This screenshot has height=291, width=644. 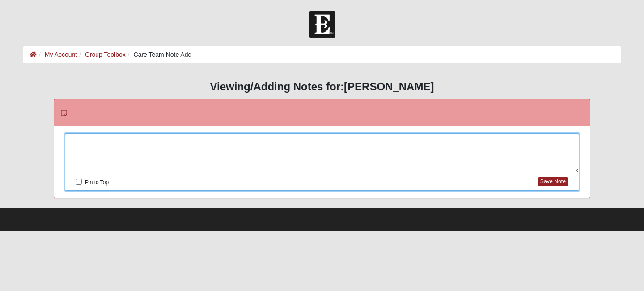 I want to click on a: My Account, so click(x=61, y=54).